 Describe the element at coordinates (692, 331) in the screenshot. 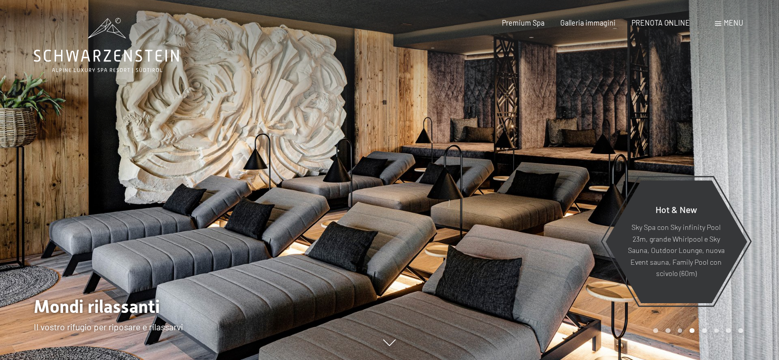

I see `div: Carousel Page 4 (Current Slide)` at that location.